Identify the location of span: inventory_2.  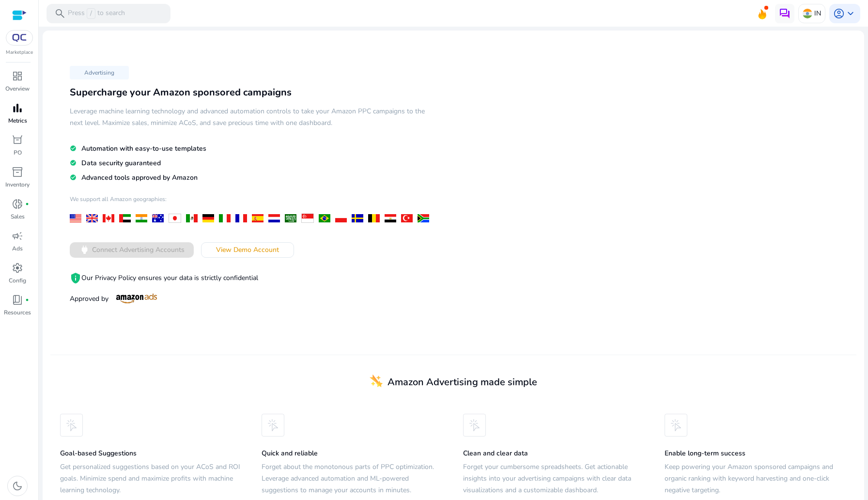
(17, 172).